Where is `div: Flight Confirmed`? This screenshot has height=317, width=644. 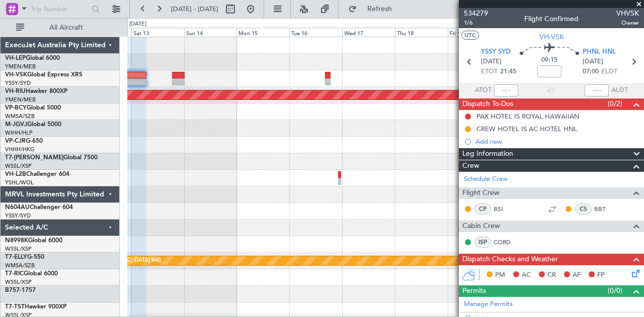
div: Flight Confirmed is located at coordinates (551, 18).